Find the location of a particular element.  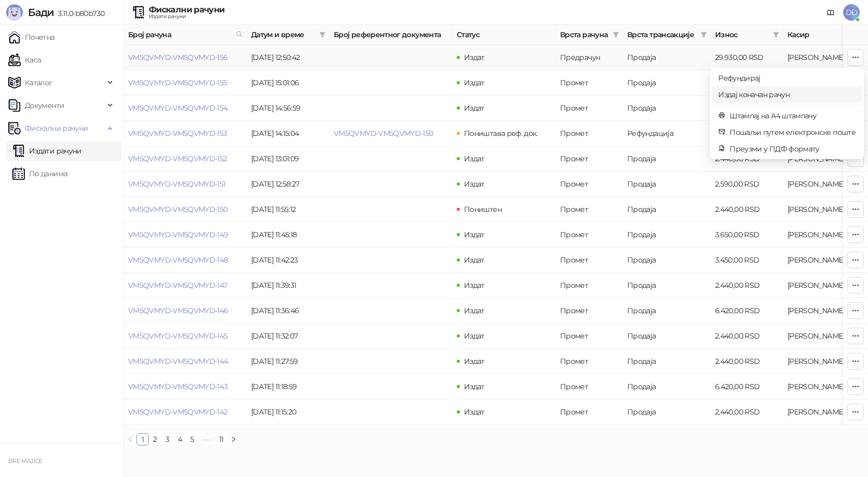

button: right is located at coordinates (234, 439).